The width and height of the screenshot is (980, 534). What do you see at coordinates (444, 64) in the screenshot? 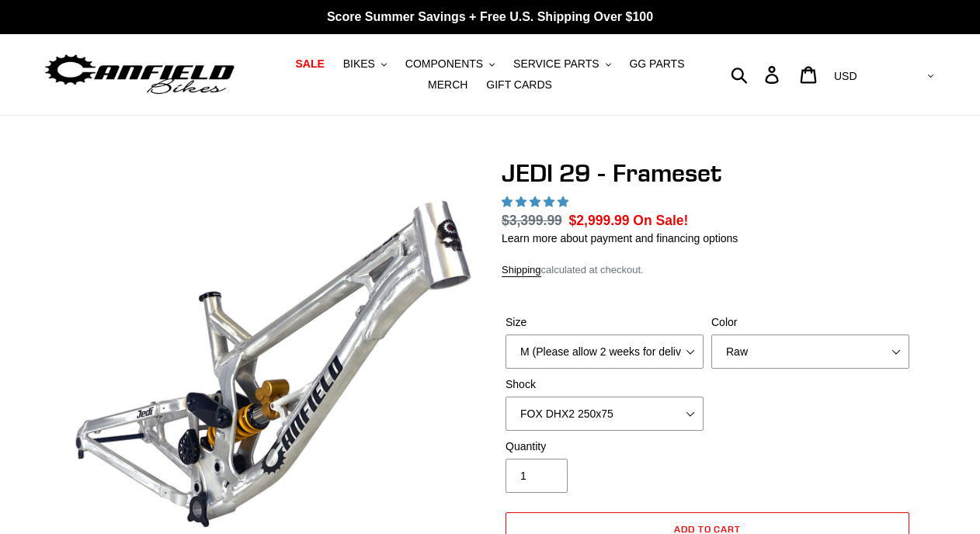
I see `span: COMPONENTS` at bounding box center [444, 64].